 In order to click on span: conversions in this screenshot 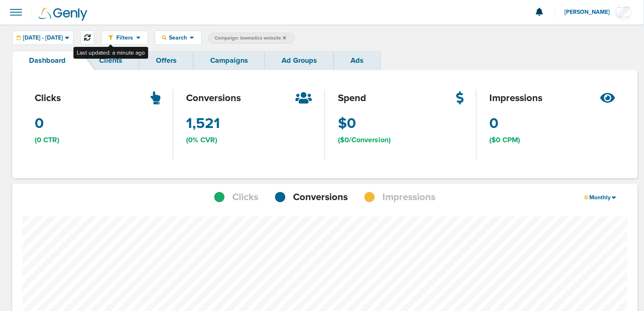, I will do `click(214, 98)`.